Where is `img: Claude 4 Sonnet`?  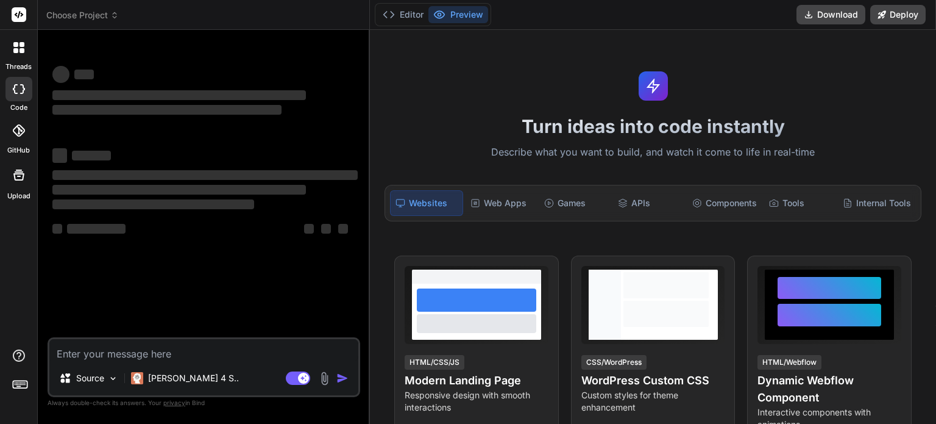 img: Claude 4 Sonnet is located at coordinates (137, 378).